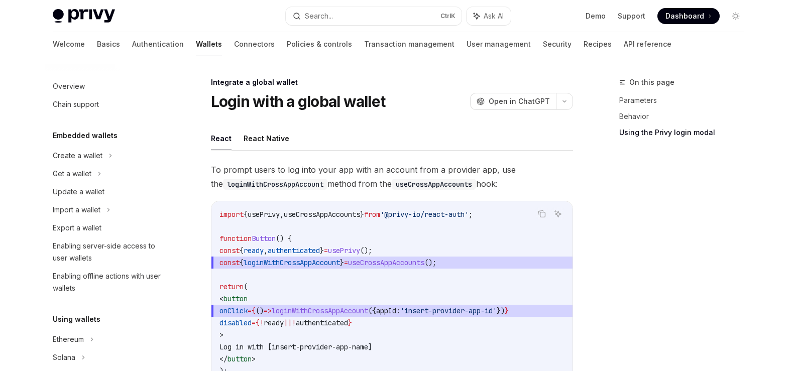 Image resolution: width=796 pixels, height=371 pixels. What do you see at coordinates (557, 44) in the screenshot?
I see `a: Security` at bounding box center [557, 44].